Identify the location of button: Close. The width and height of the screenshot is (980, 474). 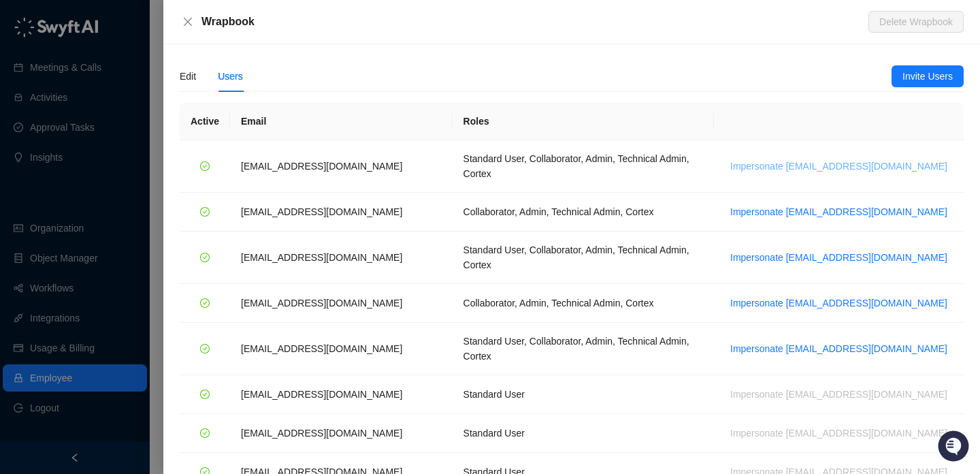
(188, 21).